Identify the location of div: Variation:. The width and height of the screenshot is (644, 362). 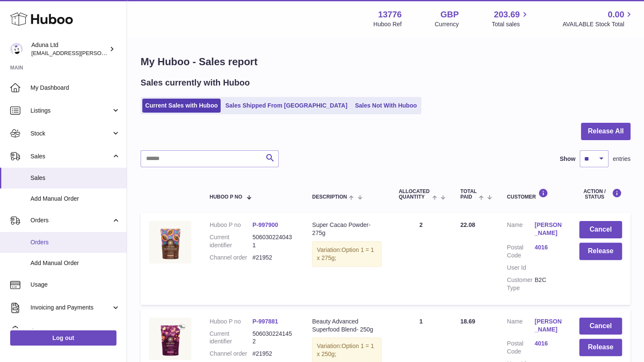
(347, 254).